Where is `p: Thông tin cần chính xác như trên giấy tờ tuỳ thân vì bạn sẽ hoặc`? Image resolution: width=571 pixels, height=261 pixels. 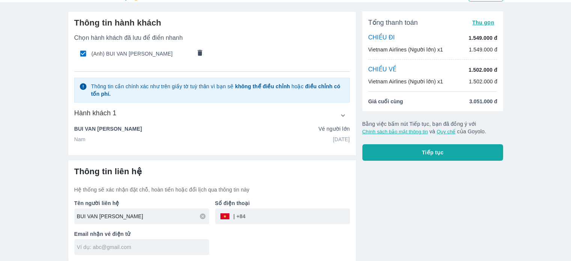
p: Thông tin cần chính xác như trên giấy tờ tuỳ thân vì bạn sẽ hoặc is located at coordinates (218, 90).